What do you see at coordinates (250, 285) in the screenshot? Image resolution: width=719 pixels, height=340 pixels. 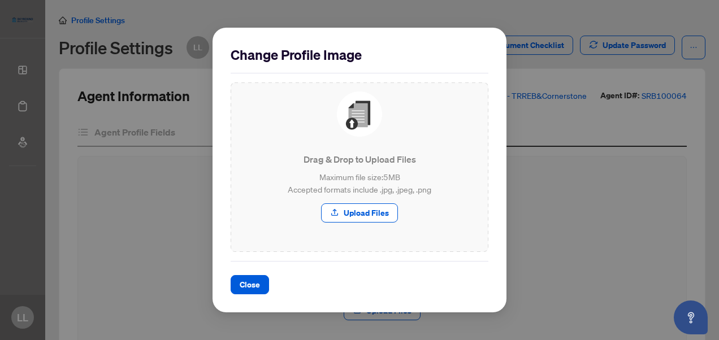 I see `span: Close` at bounding box center [250, 285].